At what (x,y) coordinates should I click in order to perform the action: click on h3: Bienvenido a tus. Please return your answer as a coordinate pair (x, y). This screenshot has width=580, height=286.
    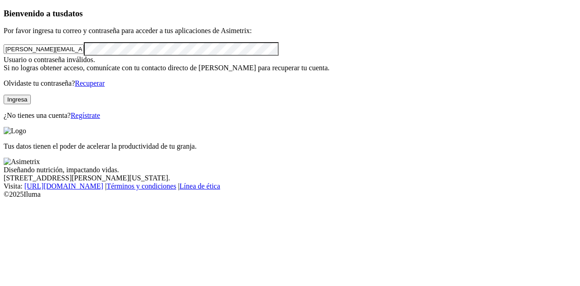
    Looking at the image, I should click on (290, 14).